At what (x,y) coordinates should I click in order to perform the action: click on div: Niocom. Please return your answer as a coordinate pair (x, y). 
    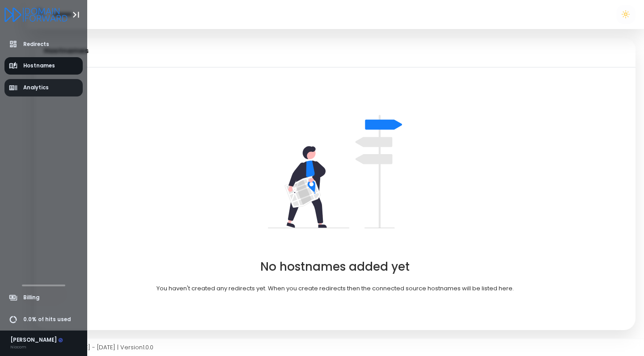
    Looking at the image, I should click on (36, 348).